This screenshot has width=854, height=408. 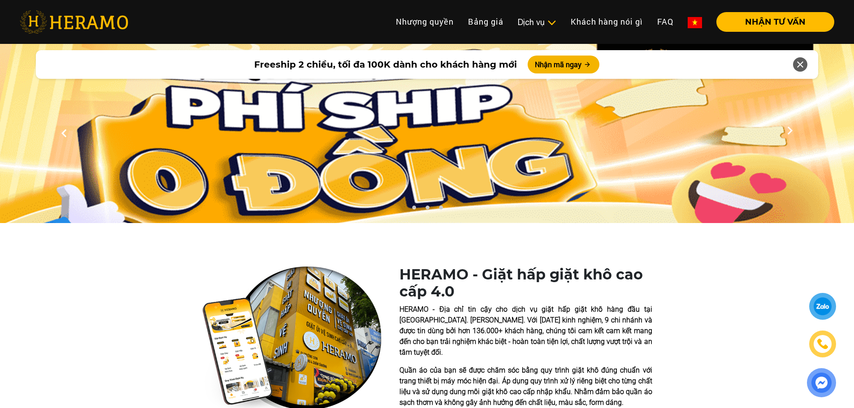 I want to click on a: phone-icon, so click(x=822, y=344).